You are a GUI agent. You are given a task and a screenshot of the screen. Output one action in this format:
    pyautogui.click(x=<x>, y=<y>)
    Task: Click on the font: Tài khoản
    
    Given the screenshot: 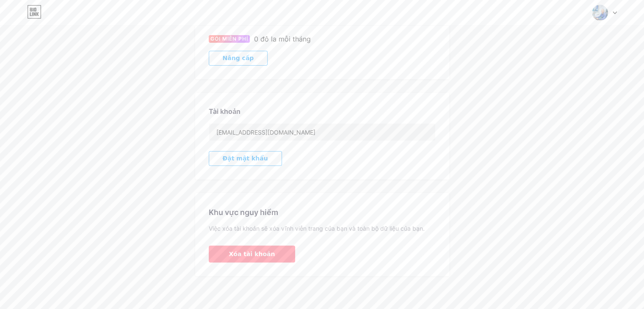 What is the action you would take?
    pyautogui.click(x=224, y=111)
    